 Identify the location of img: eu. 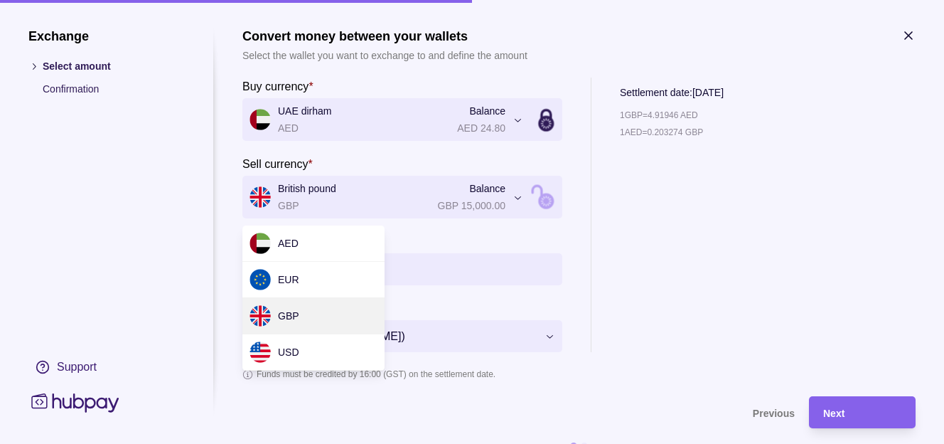
(260, 279).